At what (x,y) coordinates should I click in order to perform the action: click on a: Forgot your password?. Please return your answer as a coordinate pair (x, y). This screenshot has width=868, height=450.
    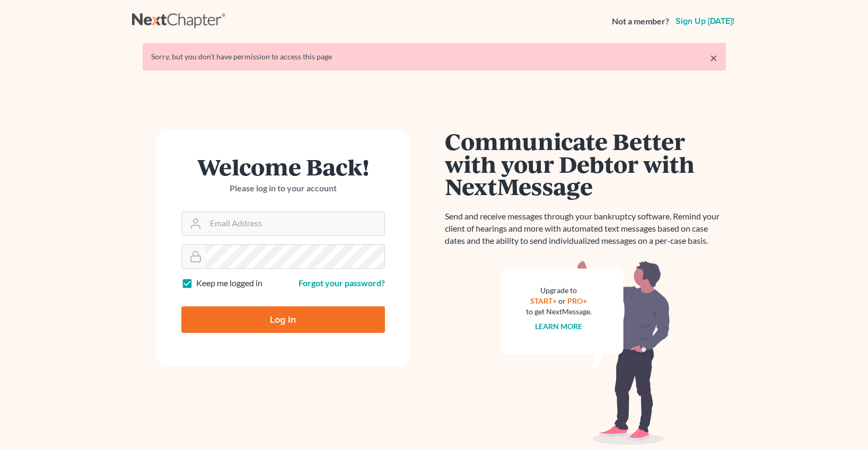
    Looking at the image, I should click on (341, 282).